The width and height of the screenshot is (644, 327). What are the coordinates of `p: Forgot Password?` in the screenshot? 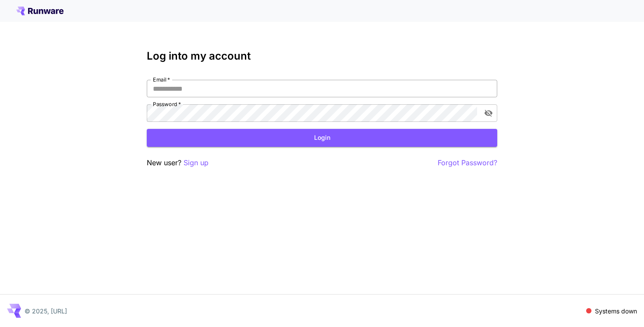 It's located at (467, 163).